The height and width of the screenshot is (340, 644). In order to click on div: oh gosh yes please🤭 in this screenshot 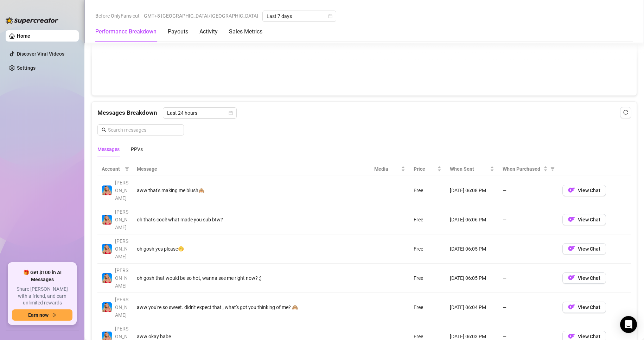, I will do `click(251, 249)`.